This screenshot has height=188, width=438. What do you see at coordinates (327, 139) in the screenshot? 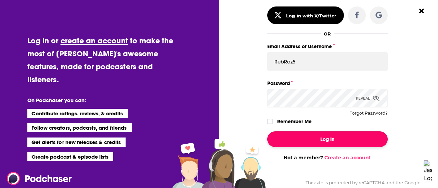
I see `button: Log In` at bounding box center [327, 139].